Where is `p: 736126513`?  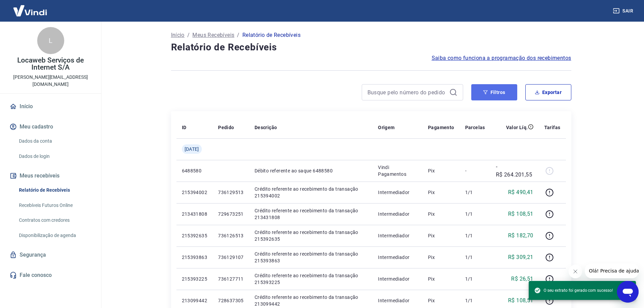 p: 736126513 is located at coordinates (231, 235).